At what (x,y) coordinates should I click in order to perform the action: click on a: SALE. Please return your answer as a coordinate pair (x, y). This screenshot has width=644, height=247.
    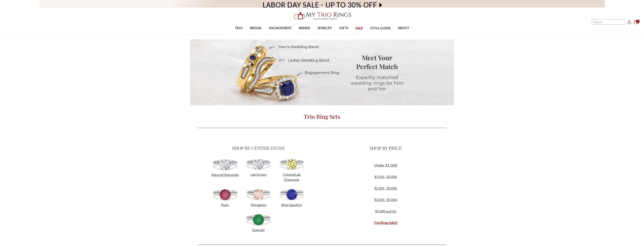
    Looking at the image, I should click on (359, 28).